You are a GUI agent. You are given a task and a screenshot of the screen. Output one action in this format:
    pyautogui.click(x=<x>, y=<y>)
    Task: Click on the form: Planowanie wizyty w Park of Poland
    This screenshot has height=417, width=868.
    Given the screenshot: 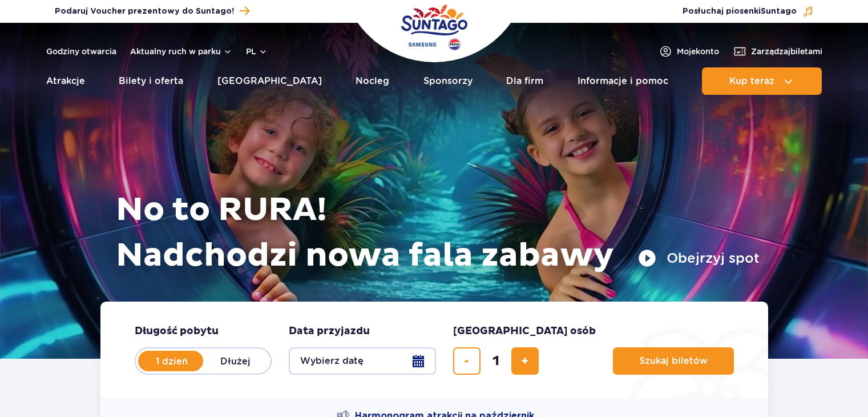 What is the action you would take?
    pyautogui.click(x=434, y=350)
    